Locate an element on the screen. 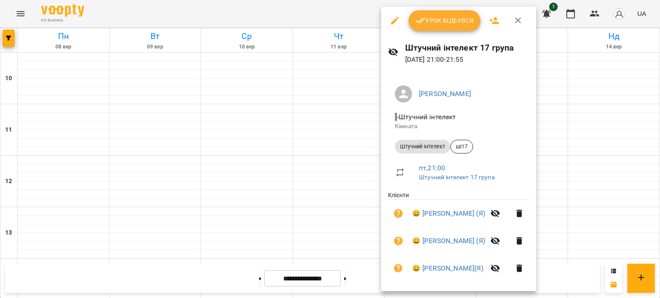 The width and height of the screenshot is (660, 298). a: пт , 21:00 is located at coordinates (432, 168).